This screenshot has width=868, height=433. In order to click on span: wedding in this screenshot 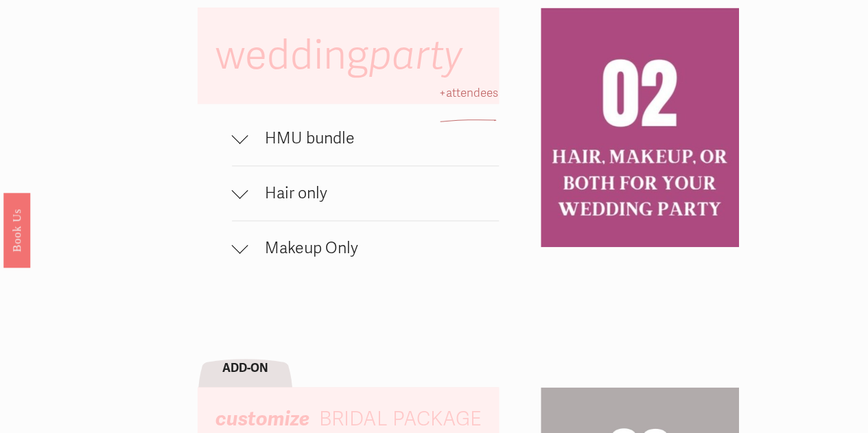, I will do `click(343, 55)`.